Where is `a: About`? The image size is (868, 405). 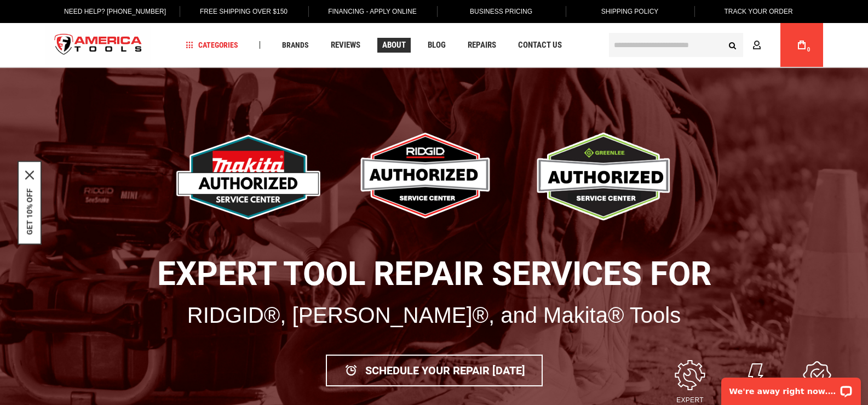
a: About is located at coordinates (394, 45).